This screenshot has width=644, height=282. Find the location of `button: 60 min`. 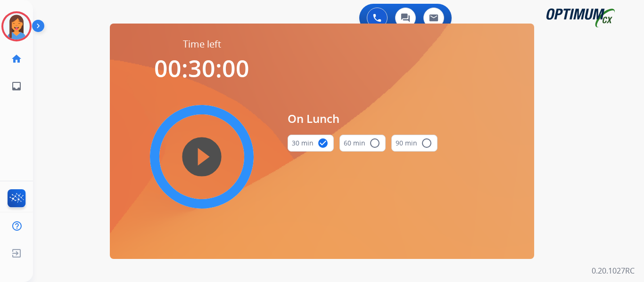

button: 60 min is located at coordinates (362, 143).